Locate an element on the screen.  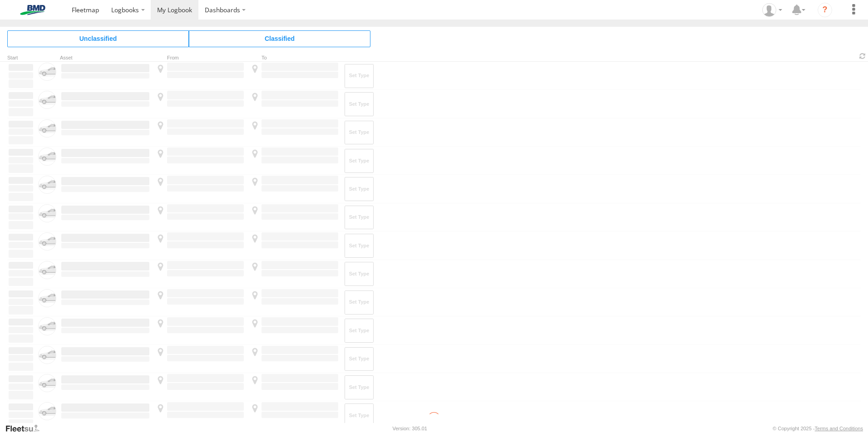
div: Asset is located at coordinates (105, 58).